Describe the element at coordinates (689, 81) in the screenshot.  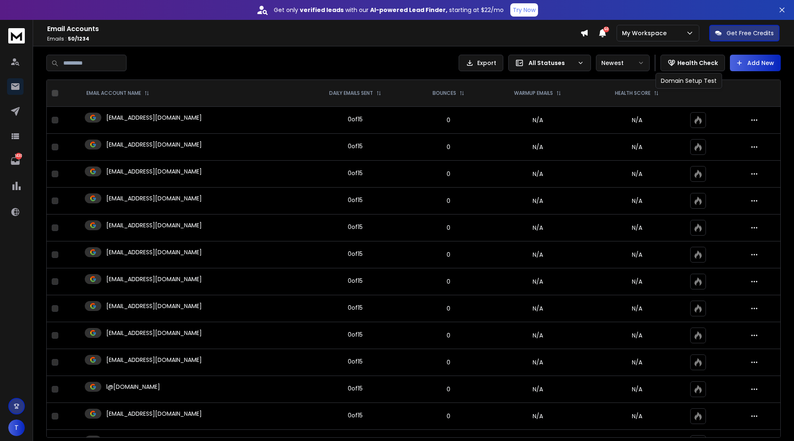
I see `div: Domain Setup Test` at that location.